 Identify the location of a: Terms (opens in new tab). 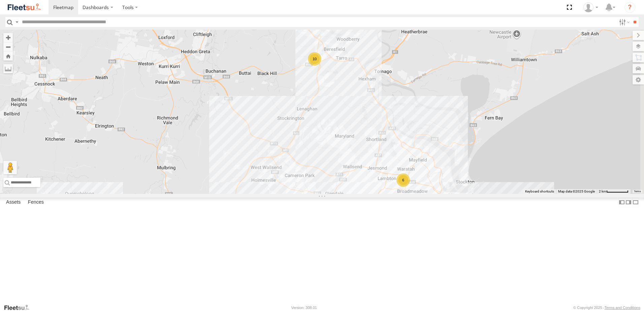
(637, 191).